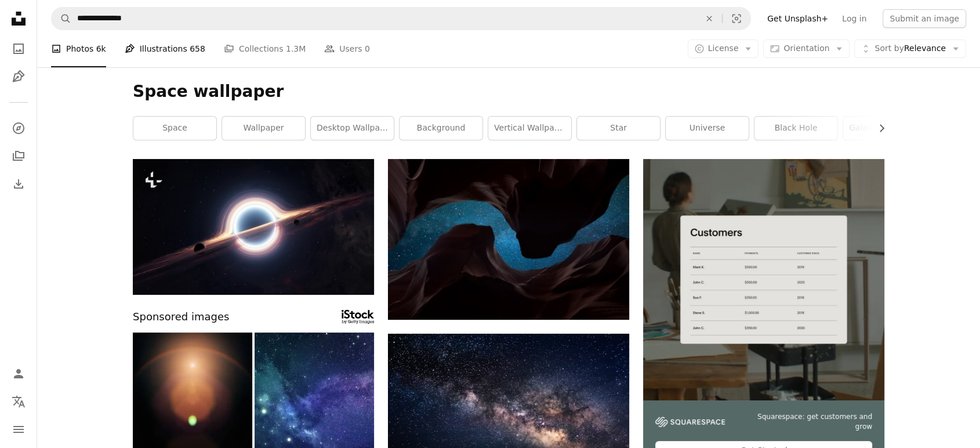  What do you see at coordinates (706, 128) in the screenshot?
I see `a: universe` at bounding box center [706, 128].